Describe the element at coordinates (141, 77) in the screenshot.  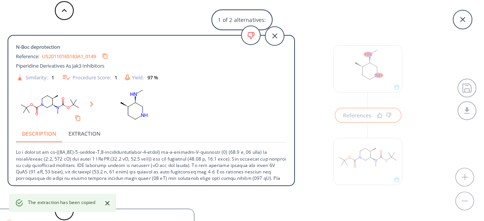
I see `div: Yield:` at that location.